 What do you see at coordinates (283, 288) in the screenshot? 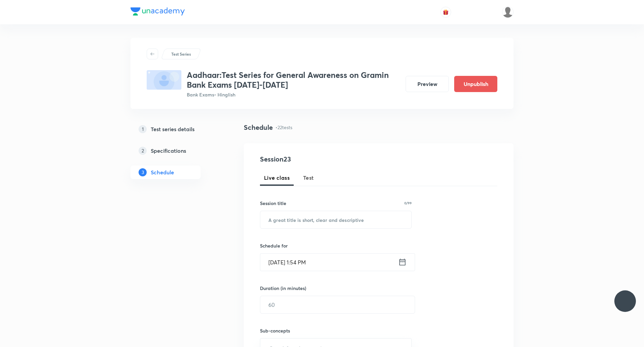
I see `h6: Duration (in minutes)` at bounding box center [283, 288].